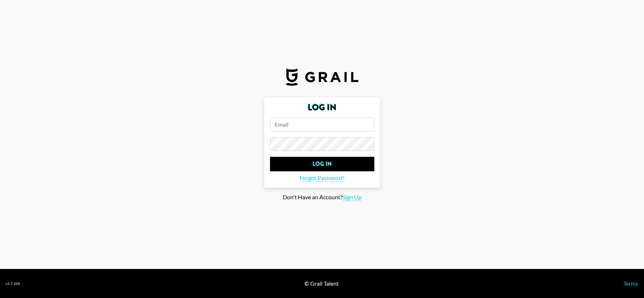 This screenshot has width=644, height=298. I want to click on div: Don't Have an Account?, so click(322, 197).